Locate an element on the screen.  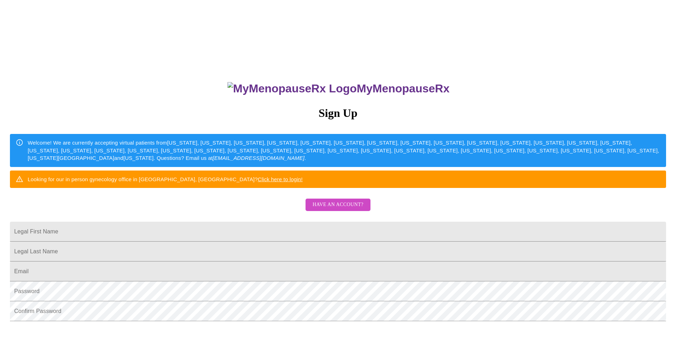
button: Have an account? is located at coordinates (338, 204).